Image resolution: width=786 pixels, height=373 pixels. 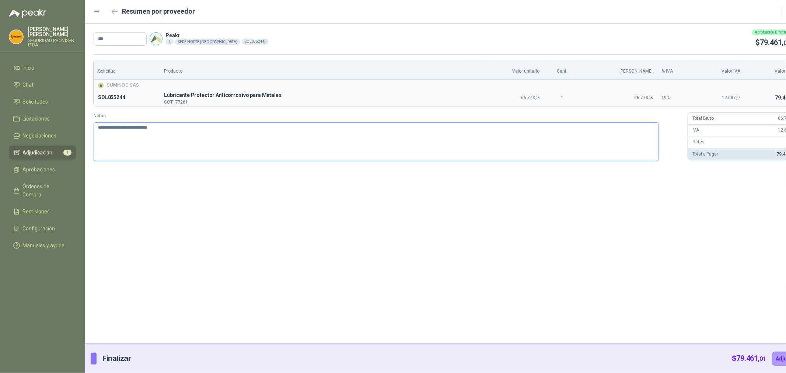 I want to click on th: Producto, so click(x=319, y=70).